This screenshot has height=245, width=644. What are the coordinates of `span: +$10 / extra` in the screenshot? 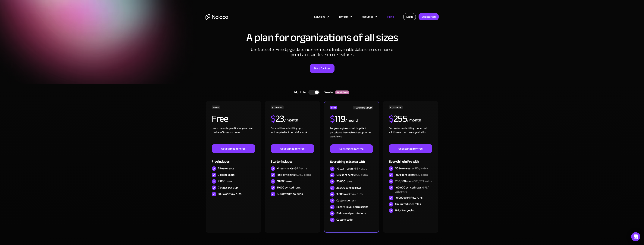 It's located at (420, 168).